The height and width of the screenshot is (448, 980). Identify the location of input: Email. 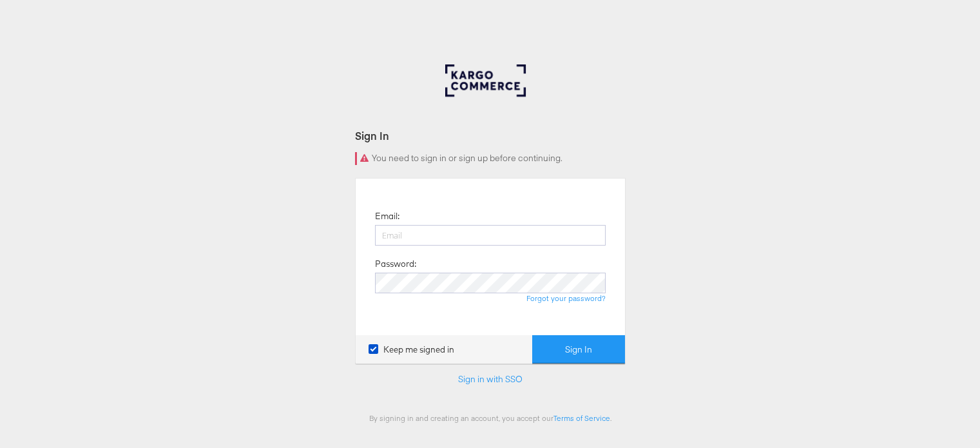
(490, 235).